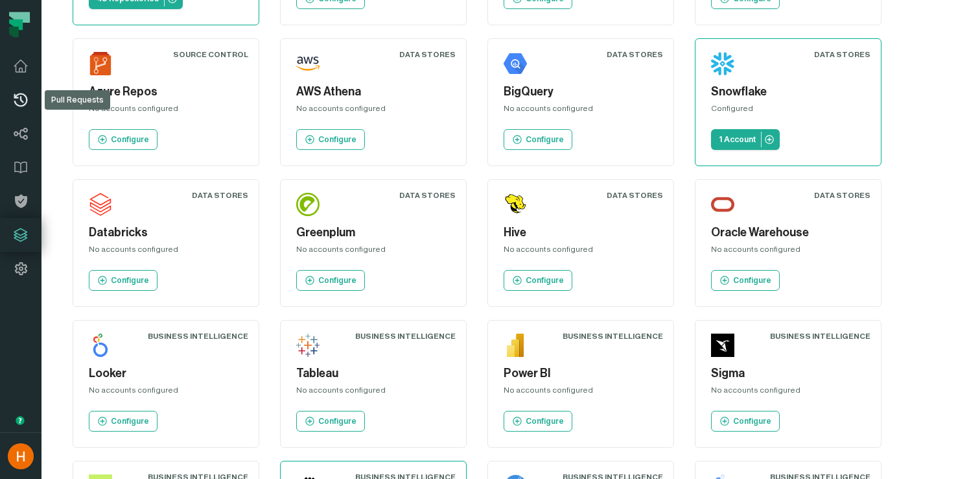 The width and height of the screenshot is (980, 479). I want to click on div: Source Control, so click(210, 54).